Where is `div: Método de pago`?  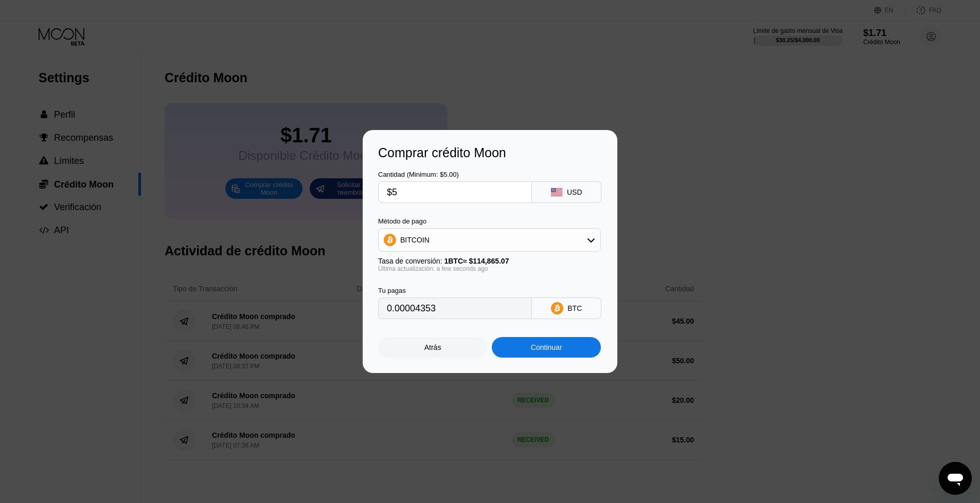
div: Método de pago is located at coordinates (489, 221).